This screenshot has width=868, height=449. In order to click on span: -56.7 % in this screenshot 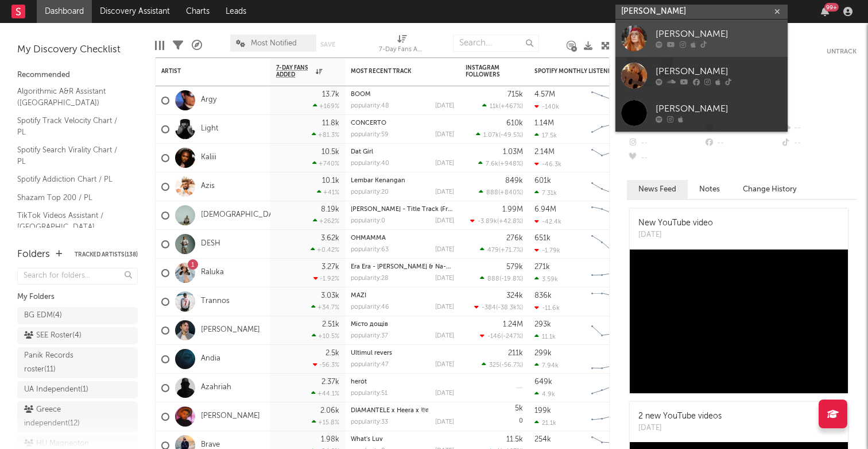, I will do `click(511, 365)`.